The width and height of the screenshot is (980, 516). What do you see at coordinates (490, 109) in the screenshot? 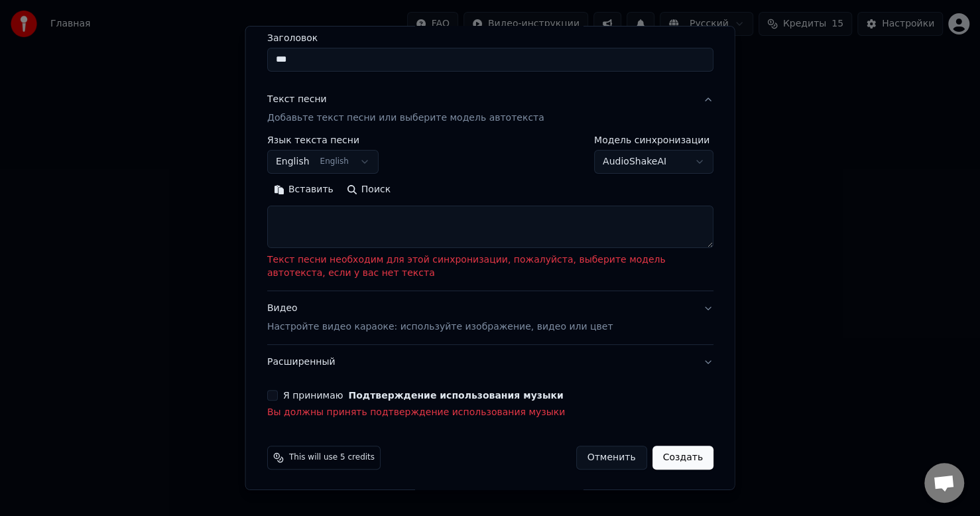
I see `button: Текст песниДобавьте текст песни или выберите модель автотекста` at bounding box center [490, 109].